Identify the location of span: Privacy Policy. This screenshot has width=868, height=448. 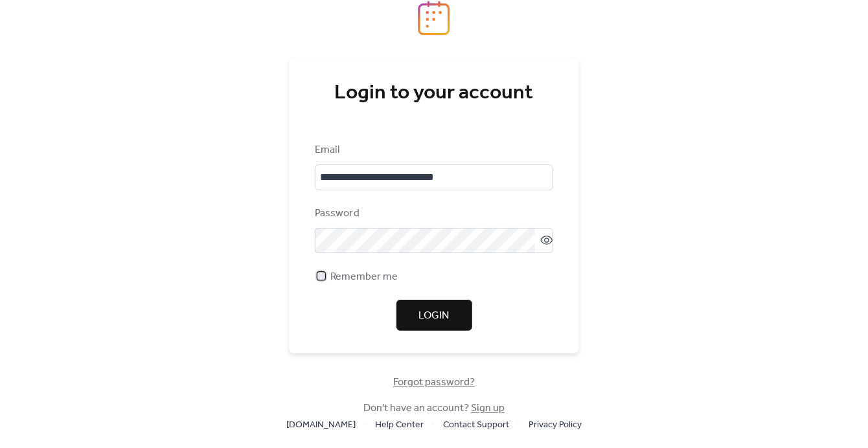
(555, 426).